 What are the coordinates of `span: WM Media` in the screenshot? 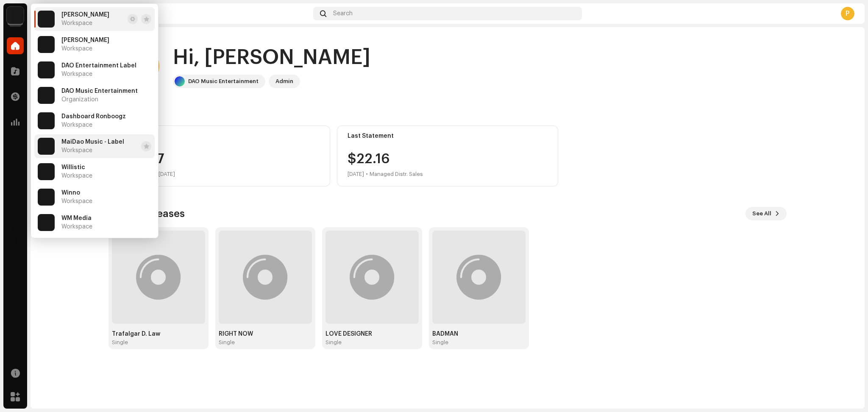 It's located at (76, 219).